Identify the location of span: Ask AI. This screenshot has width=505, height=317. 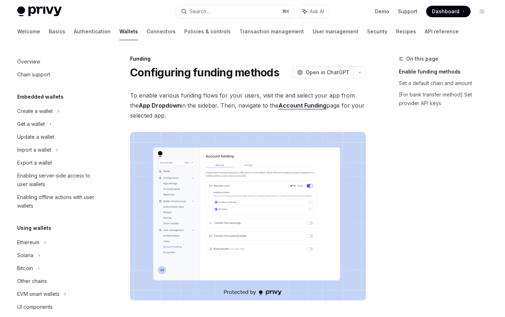
(317, 11).